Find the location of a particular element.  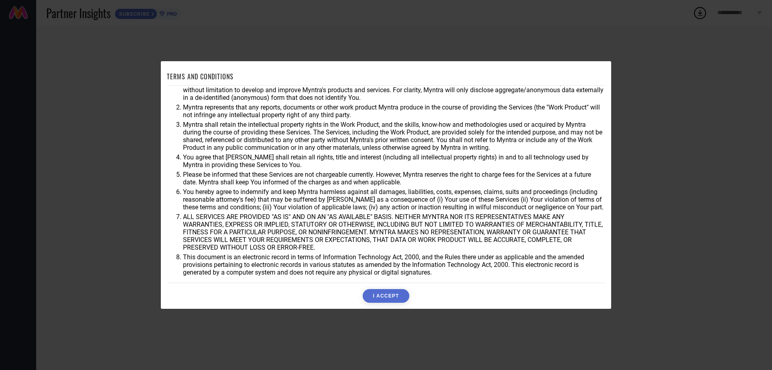

button: I ACCEPT is located at coordinates (386, 296).